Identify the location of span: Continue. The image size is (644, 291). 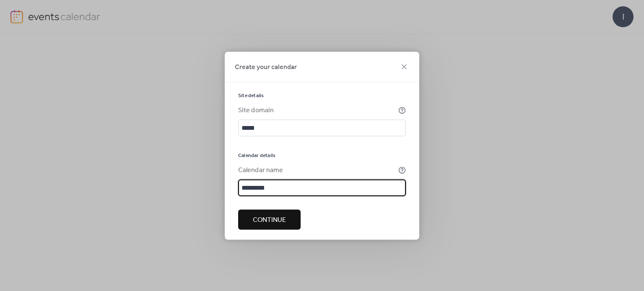
(270, 220).